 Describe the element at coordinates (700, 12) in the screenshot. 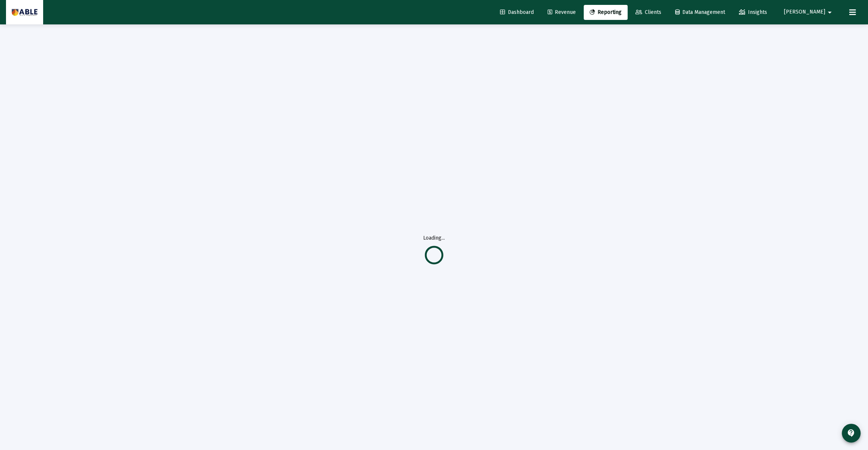

I see `a: Data Management` at that location.